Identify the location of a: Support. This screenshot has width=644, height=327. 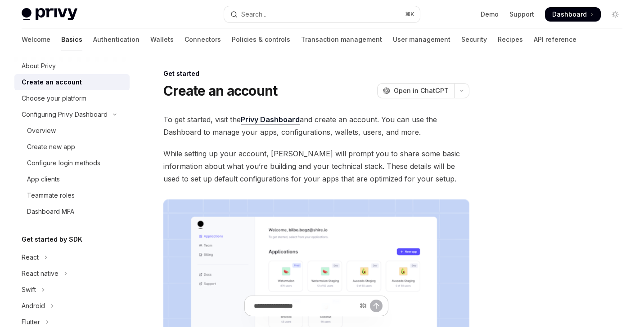
(522, 15).